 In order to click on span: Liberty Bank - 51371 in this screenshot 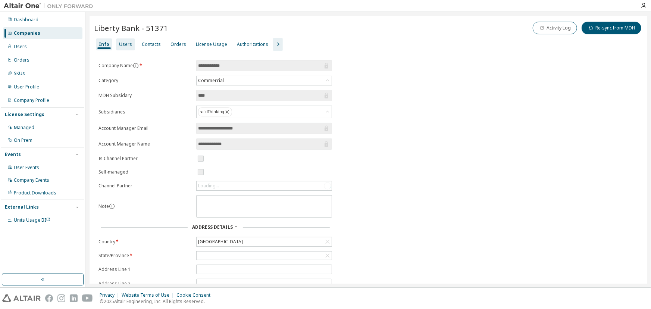, I will do `click(131, 28)`.